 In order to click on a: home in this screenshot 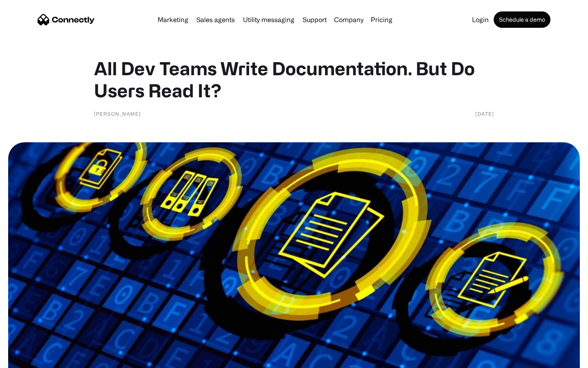, I will do `click(66, 20)`.